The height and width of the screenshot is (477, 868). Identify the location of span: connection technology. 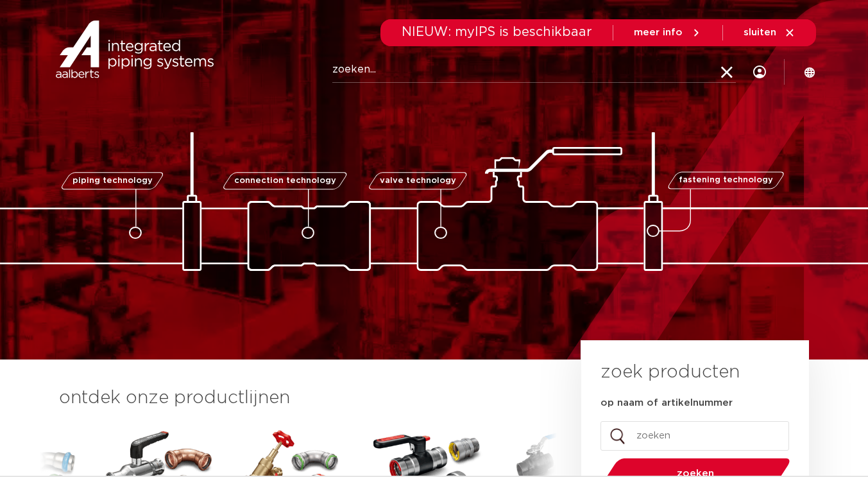
(284, 180).